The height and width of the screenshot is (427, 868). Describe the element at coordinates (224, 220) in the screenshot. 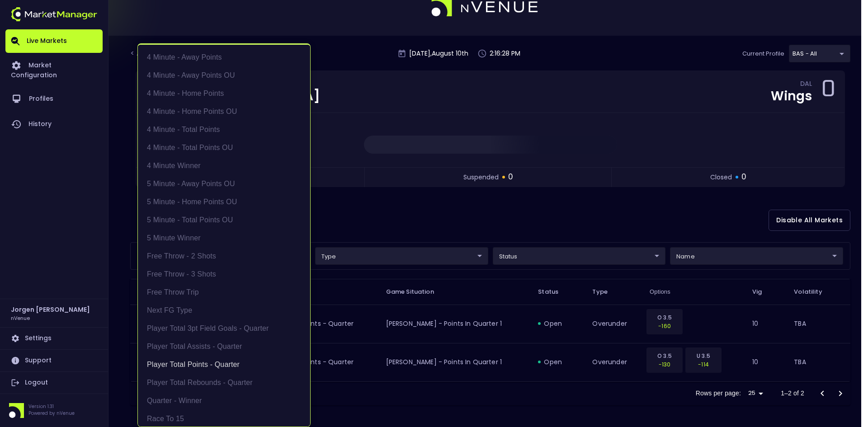

I see `li: 5 Minute - Total Points OU` at that location.